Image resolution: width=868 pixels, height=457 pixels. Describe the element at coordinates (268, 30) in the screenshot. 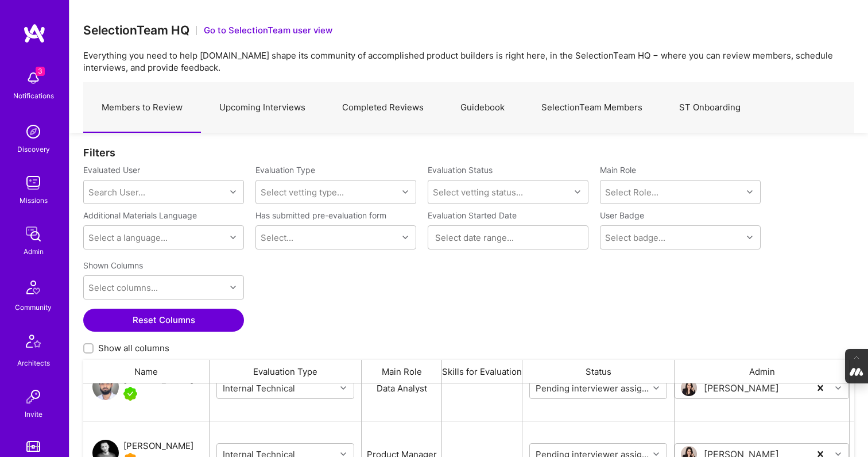

I see `button: Go to SelectionTeam user view` at that location.